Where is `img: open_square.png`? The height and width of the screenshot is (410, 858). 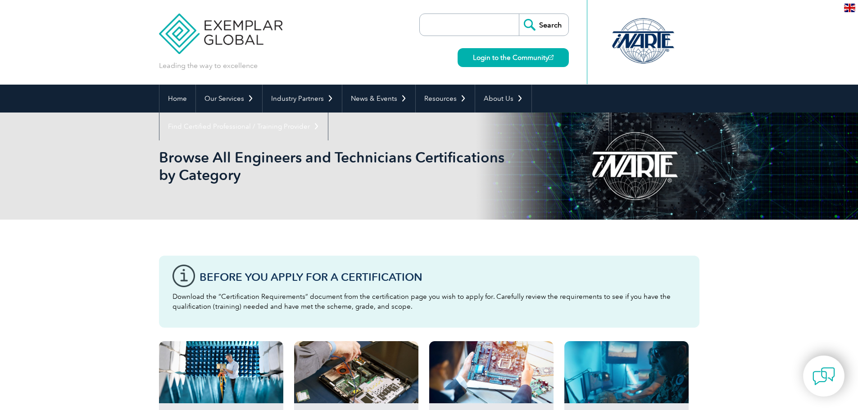 img: open_square.png is located at coordinates (551, 57).